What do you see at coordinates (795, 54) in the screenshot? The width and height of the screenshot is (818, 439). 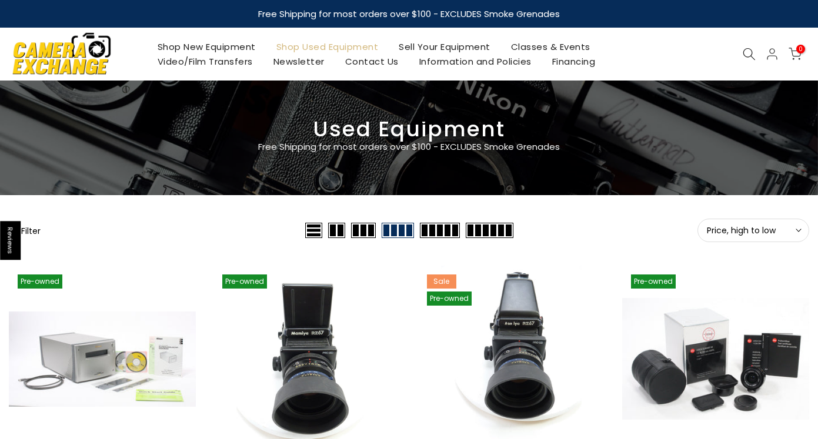 I see `a: 0` at bounding box center [795, 54].